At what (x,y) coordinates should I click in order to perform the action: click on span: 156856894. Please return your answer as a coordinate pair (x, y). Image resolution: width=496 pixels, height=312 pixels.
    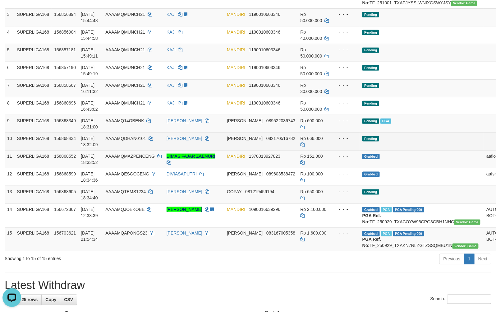
    Looking at the image, I should click on (65, 14).